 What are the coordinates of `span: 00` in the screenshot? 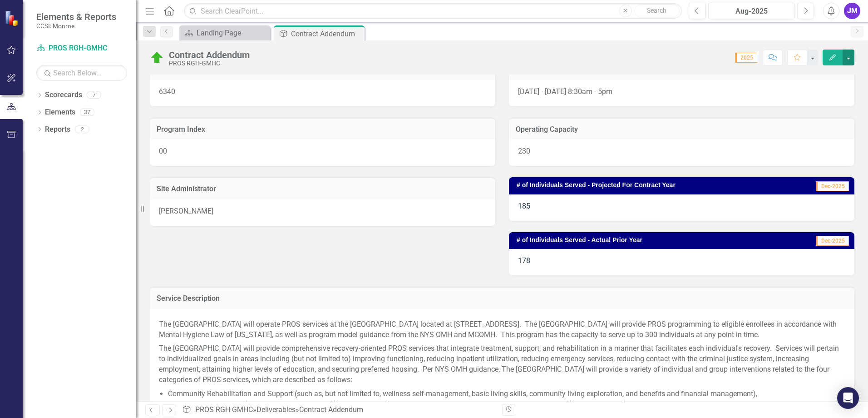 It's located at (163, 151).